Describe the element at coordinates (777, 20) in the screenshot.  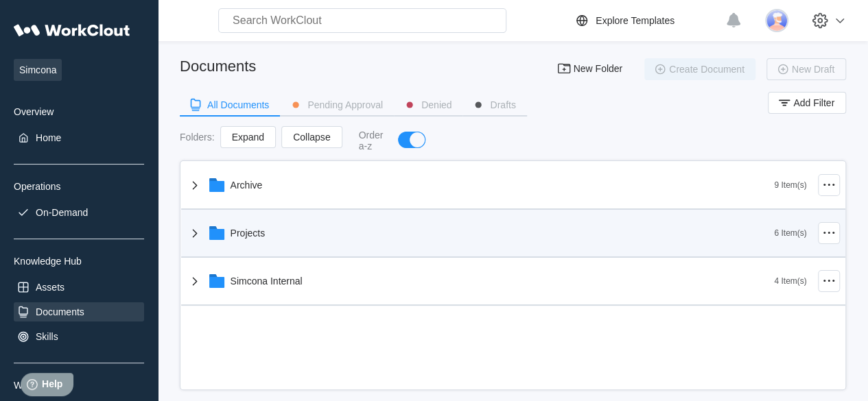
I see `img: user-3.png` at that location.